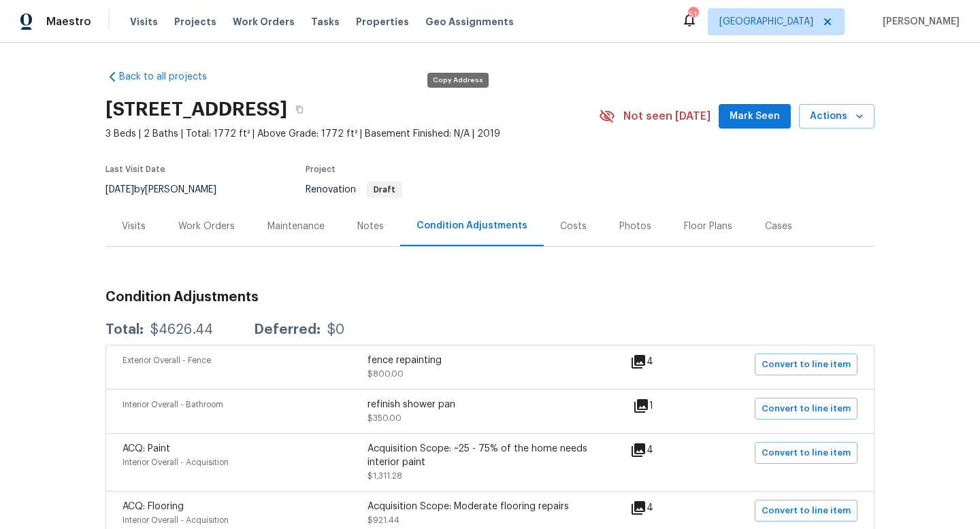 The image size is (980, 529). I want to click on span: Actions, so click(836, 116).